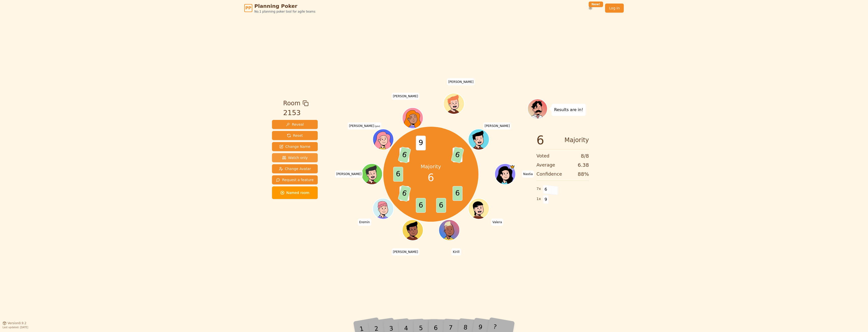 Image resolution: width=868 pixels, height=332 pixels. What do you see at coordinates (295, 136) in the screenshot?
I see `button: Reset` at bounding box center [295, 136].